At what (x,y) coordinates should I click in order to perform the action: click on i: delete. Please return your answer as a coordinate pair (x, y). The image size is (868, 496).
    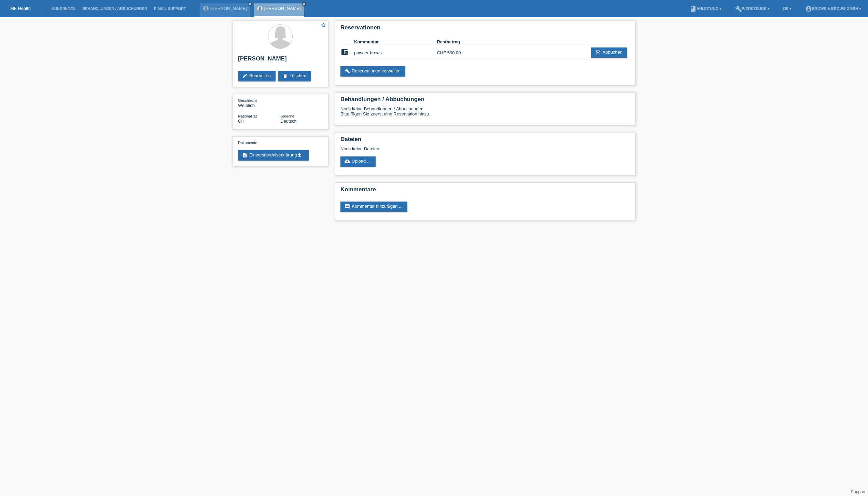
    Looking at the image, I should click on (285, 76).